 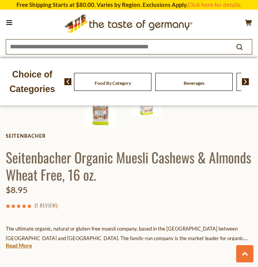 I want to click on a: Beverages, so click(x=194, y=83).